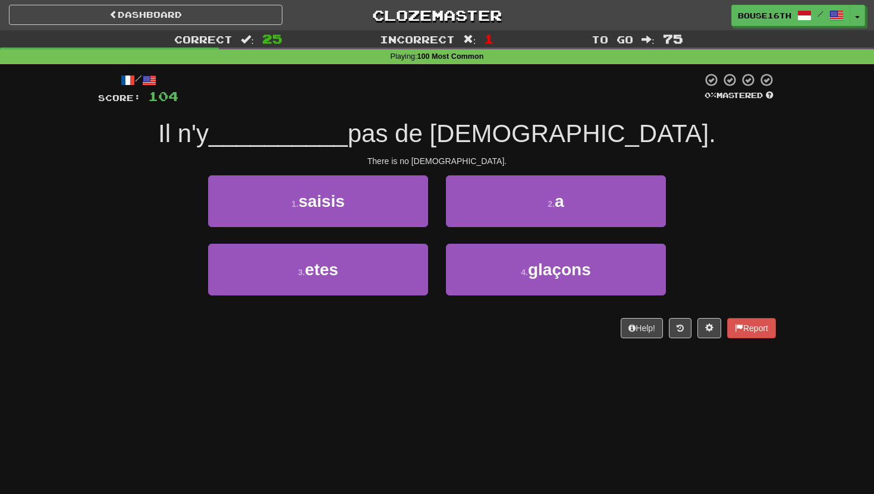  Describe the element at coordinates (272, 39) in the screenshot. I see `span: 25` at that location.